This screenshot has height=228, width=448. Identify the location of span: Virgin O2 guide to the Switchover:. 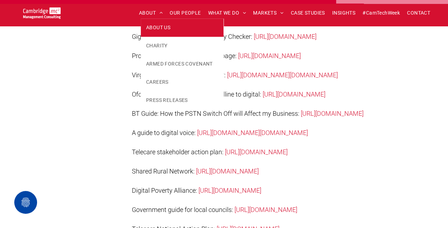
(178, 75).